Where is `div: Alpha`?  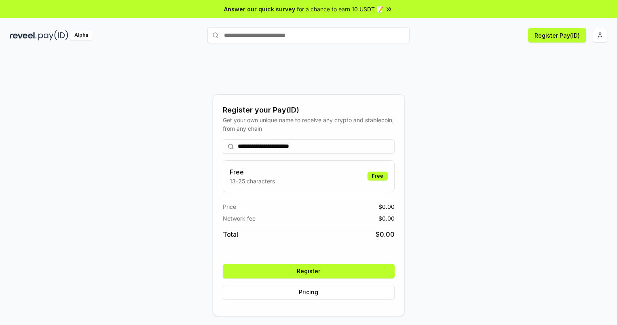 div: Alpha is located at coordinates (81, 35).